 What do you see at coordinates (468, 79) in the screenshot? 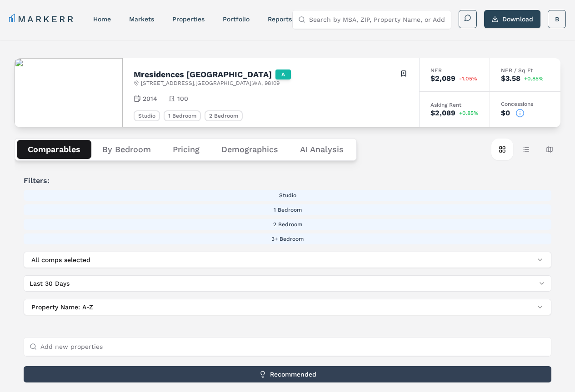
I see `span: -1.05%` at bounding box center [468, 79].